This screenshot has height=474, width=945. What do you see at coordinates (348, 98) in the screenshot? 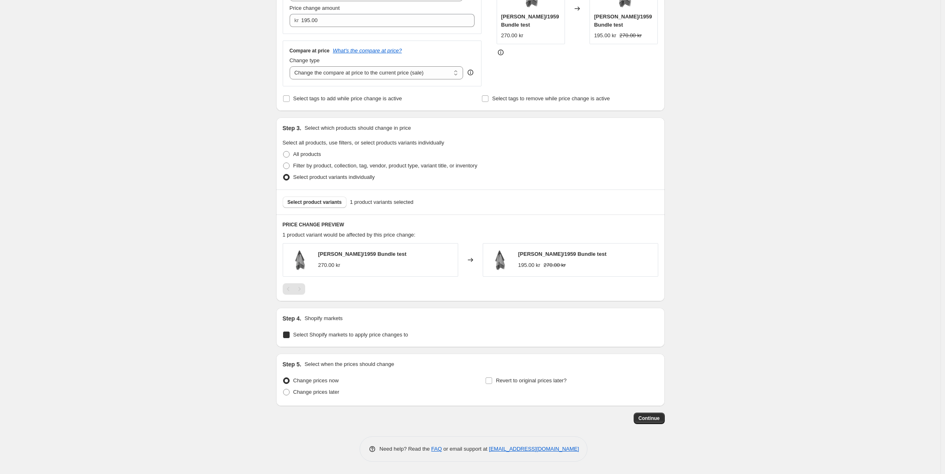
I see `span: Select tags to add while price change is active` at bounding box center [348, 98].